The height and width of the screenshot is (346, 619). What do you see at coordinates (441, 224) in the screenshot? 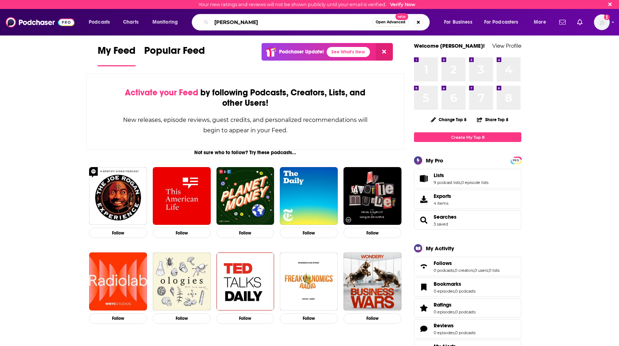
I see `a: 3 saved` at bounding box center [441, 224].